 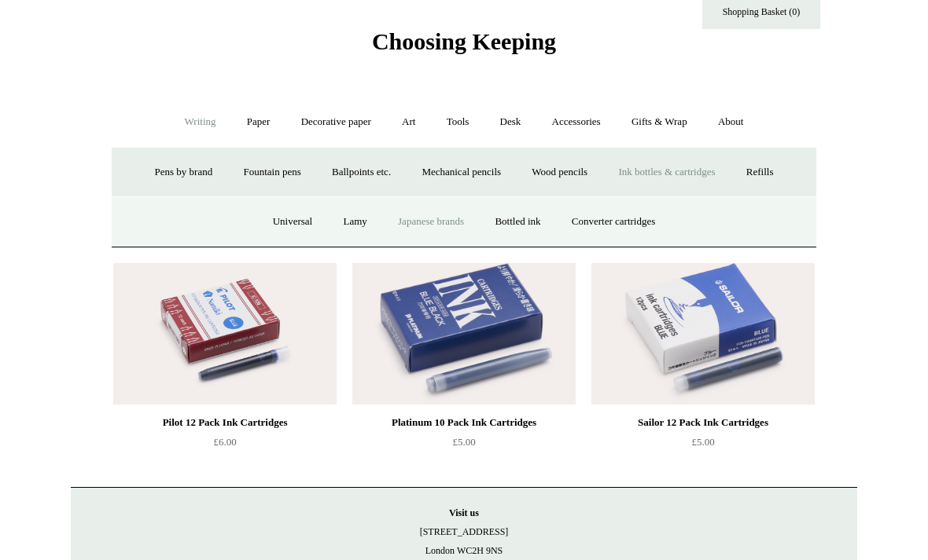 I want to click on a: Converter cartridges, so click(x=613, y=222).